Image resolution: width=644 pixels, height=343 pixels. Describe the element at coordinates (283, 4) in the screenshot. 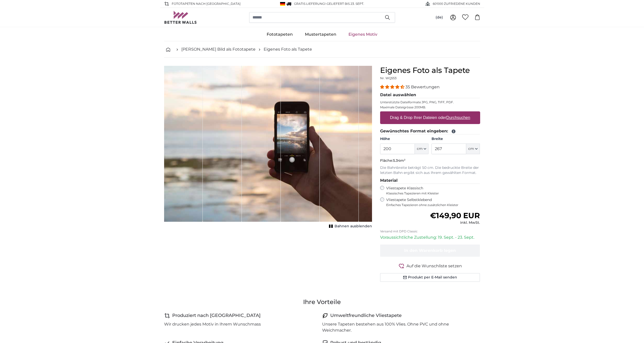

I see `img: Deutschland` at that location.